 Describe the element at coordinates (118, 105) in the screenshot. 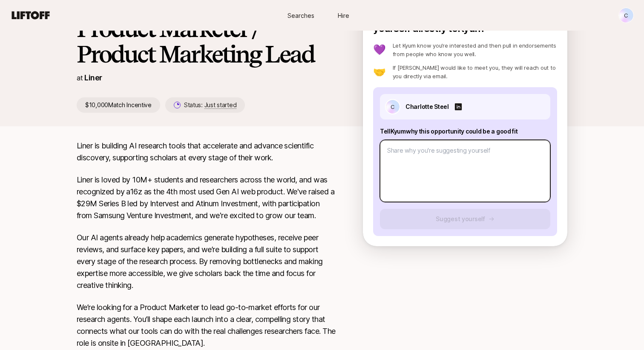

I see `p: $10,000 Match Incentive` at that location.